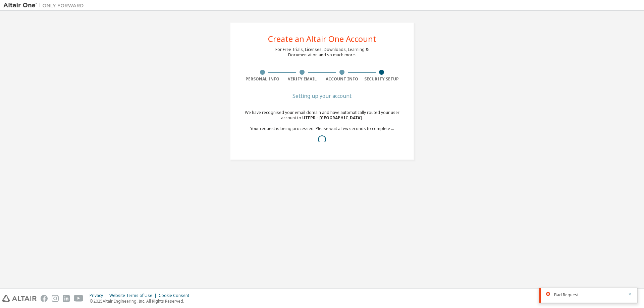  What do you see at coordinates (66, 298) in the screenshot?
I see `img: linkedin.svg` at bounding box center [66, 298].